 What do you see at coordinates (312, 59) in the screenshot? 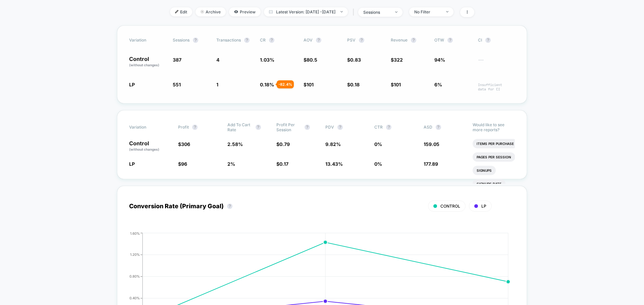
I see `span: 80.5` at bounding box center [312, 59].